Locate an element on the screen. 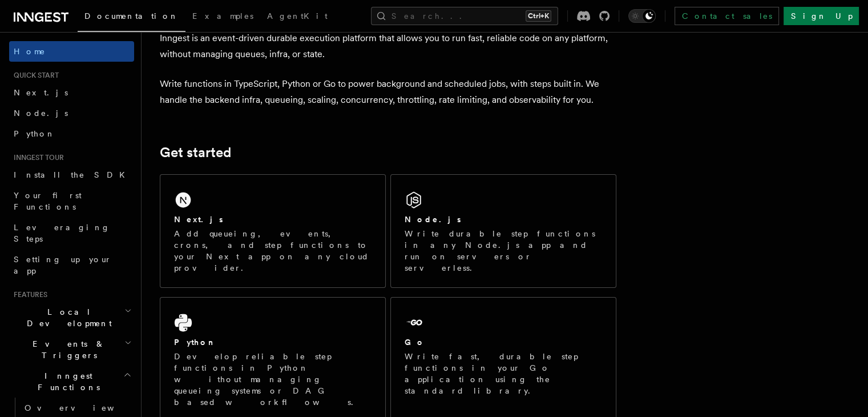 The width and height of the screenshot is (868, 417). span: Features is located at coordinates (28, 295).